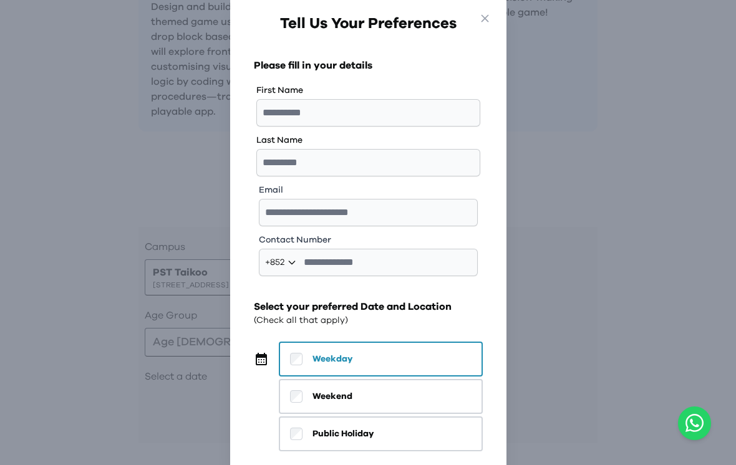 The image size is (736, 465). What do you see at coordinates (368, 321) in the screenshot?
I see `div: (Check all that apply)` at bounding box center [368, 321].